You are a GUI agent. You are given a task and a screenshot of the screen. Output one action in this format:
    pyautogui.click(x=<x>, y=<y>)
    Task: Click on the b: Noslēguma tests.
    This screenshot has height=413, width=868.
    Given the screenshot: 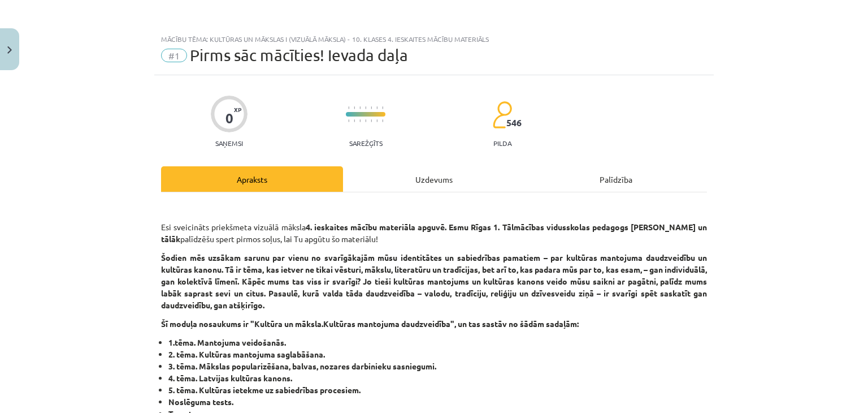 What is the action you would take?
    pyautogui.click(x=201, y=402)
    